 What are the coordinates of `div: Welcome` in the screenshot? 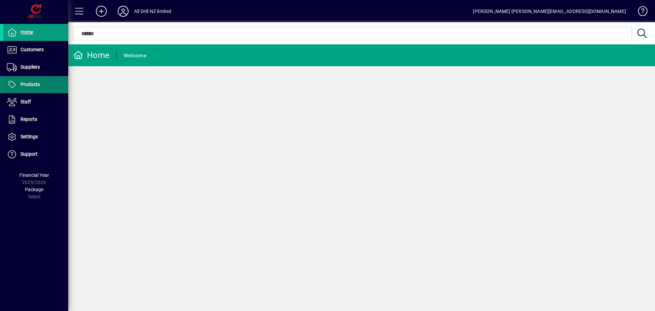 It's located at (135, 56).